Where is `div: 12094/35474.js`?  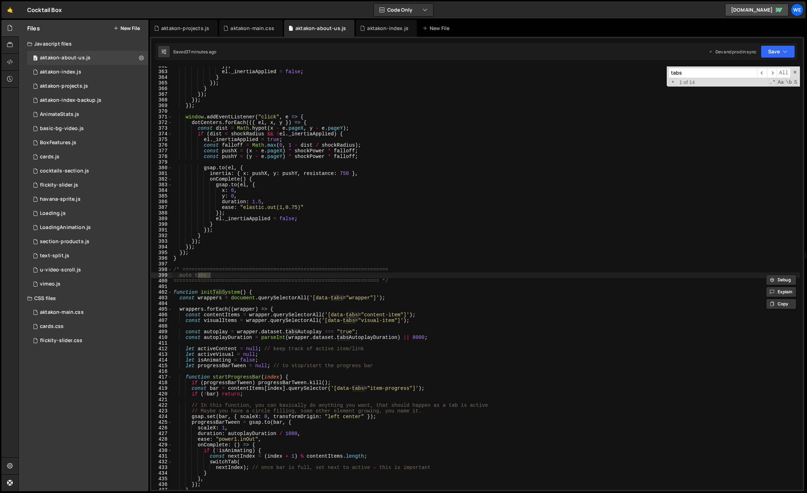
div: 12094/35474.js is located at coordinates (88, 185).